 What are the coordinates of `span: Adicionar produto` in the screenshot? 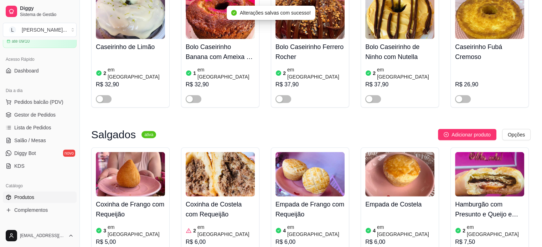 It's located at (471, 135).